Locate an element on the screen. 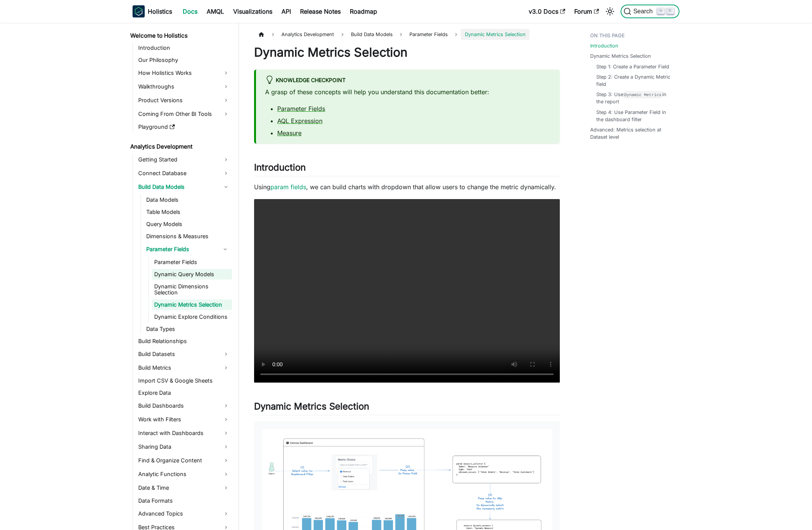 The height and width of the screenshot is (530, 812). a: Step 2: Create a Dynamic Metric field is located at coordinates (634, 81).